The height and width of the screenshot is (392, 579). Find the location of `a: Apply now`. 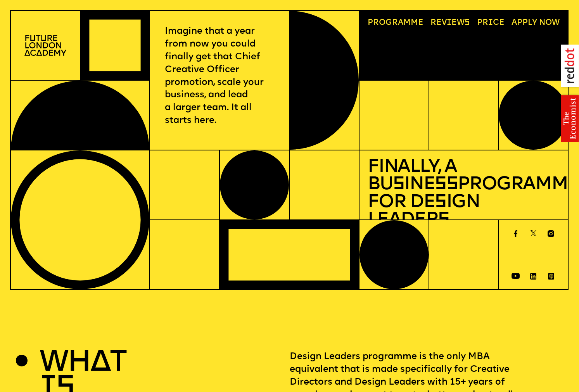

a: Apply now is located at coordinates (536, 22).